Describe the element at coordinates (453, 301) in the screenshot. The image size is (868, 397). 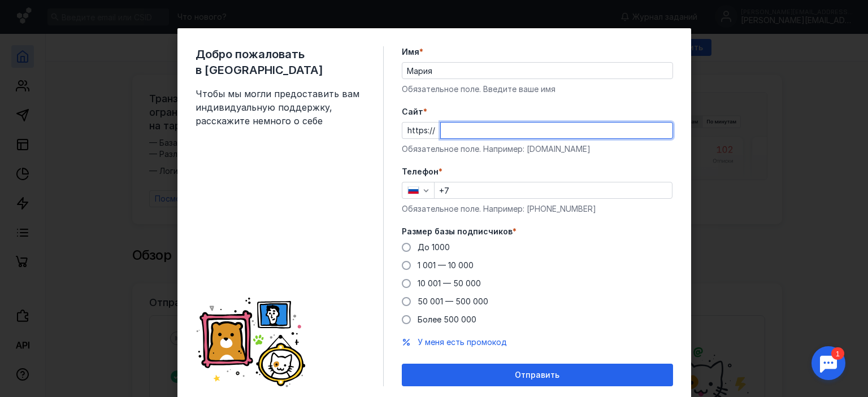
I see `span: 50 001 — 500 000` at that location.